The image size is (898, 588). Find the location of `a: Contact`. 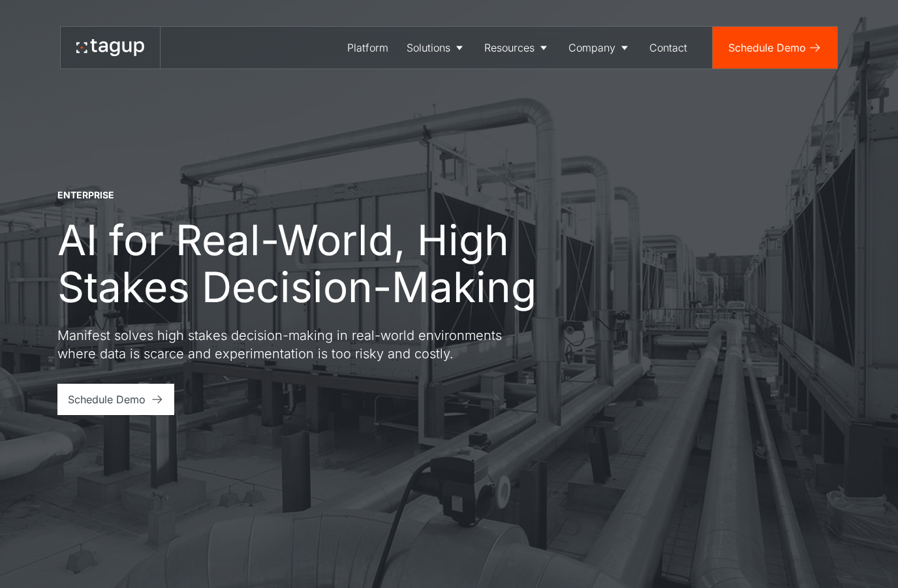

a: Contact is located at coordinates (668, 48).